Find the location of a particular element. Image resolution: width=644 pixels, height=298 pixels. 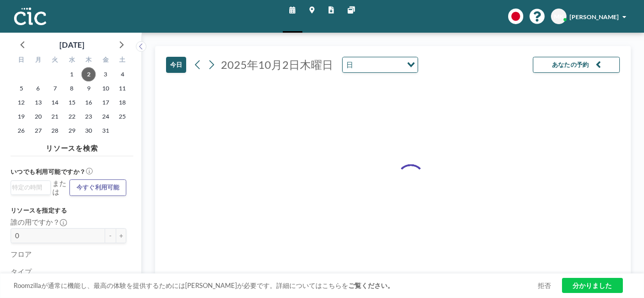

span: 2025年10月6日月曜日 is located at coordinates (38, 88).